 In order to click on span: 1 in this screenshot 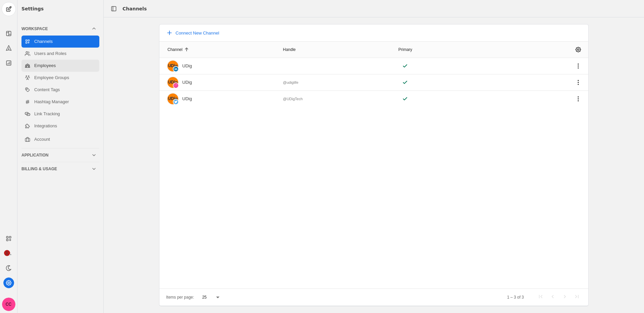, I will do `click(7, 253)`.